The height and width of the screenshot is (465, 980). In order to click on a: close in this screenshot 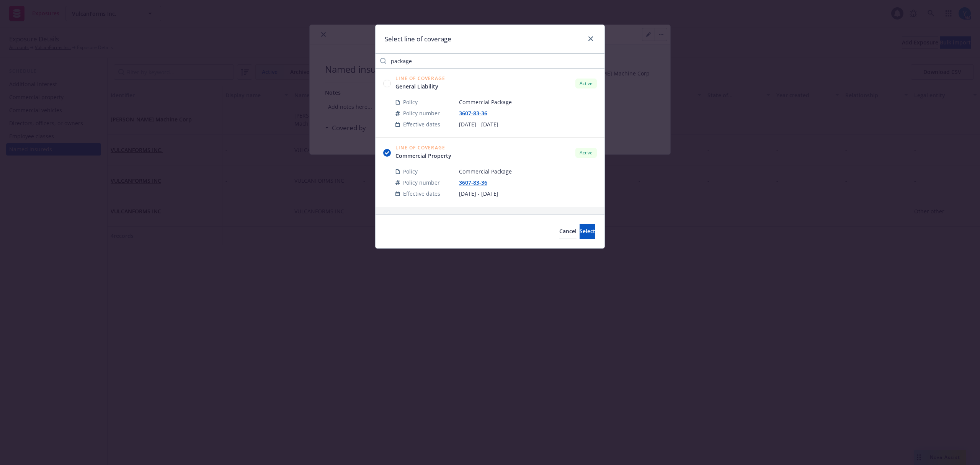, I will do `click(591, 39)`.